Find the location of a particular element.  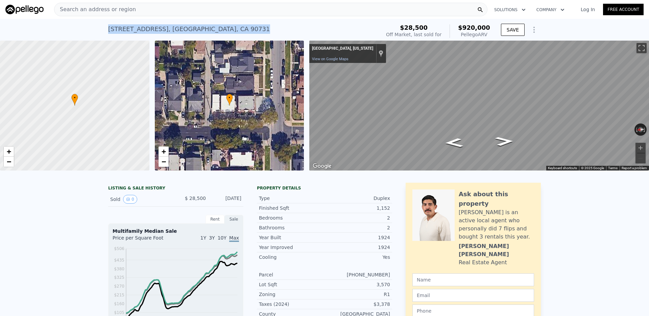

button: View historical data is located at coordinates (130, 199).